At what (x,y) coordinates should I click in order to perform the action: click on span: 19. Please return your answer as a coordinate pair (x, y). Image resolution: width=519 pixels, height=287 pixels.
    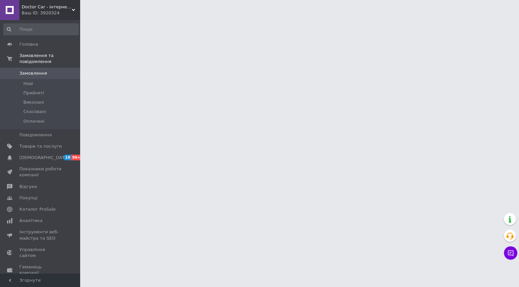
    Looking at the image, I should click on (67, 158).